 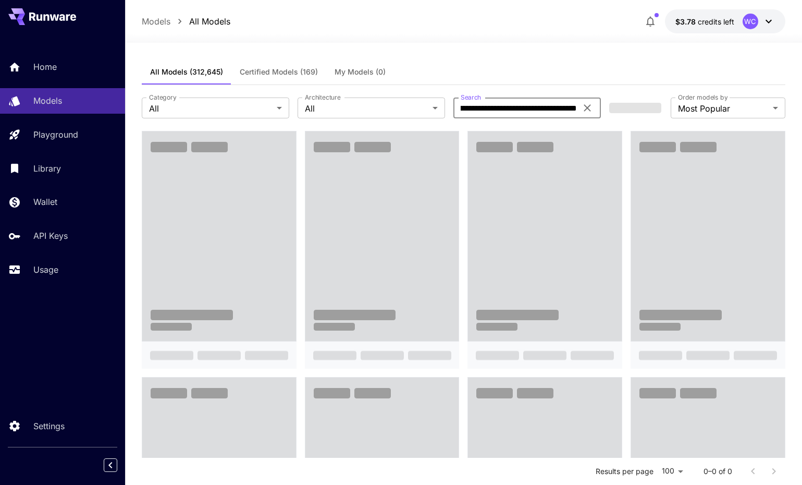 I want to click on a: All Models, so click(x=209, y=21).